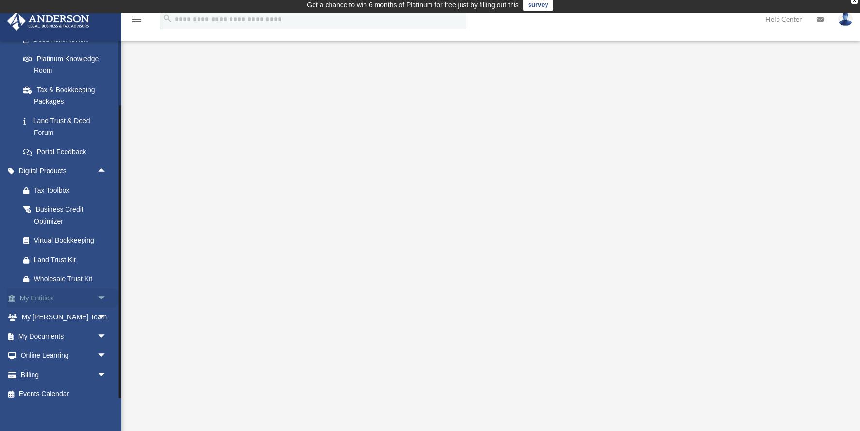  What do you see at coordinates (137, 21) in the screenshot?
I see `a: menu` at bounding box center [137, 21].